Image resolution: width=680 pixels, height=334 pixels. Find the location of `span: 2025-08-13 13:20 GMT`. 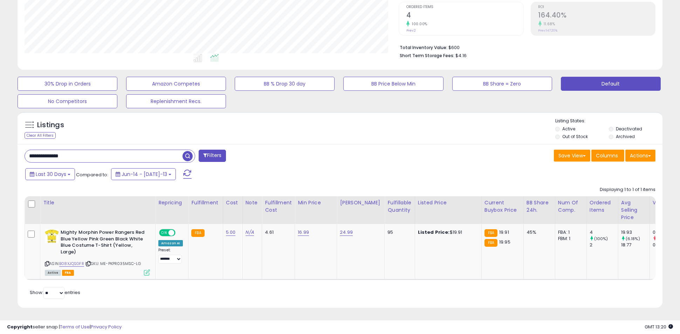

span: 2025-08-13 13:20 GMT is located at coordinates (658, 326).